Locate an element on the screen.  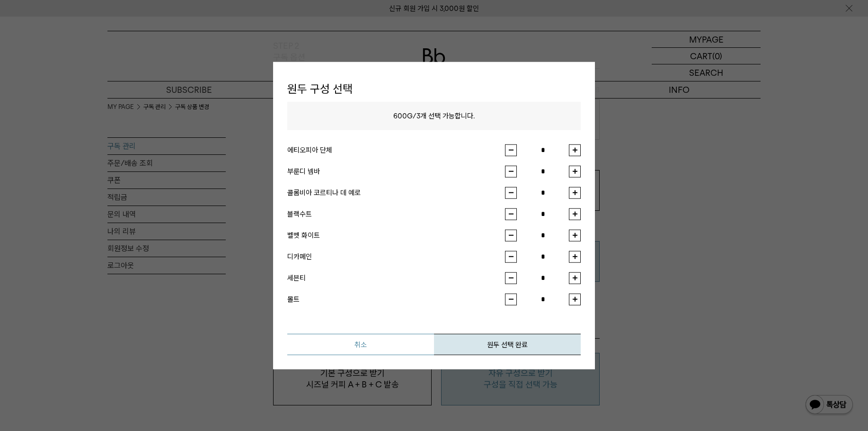
div: 몰트 is located at coordinates (397, 300).